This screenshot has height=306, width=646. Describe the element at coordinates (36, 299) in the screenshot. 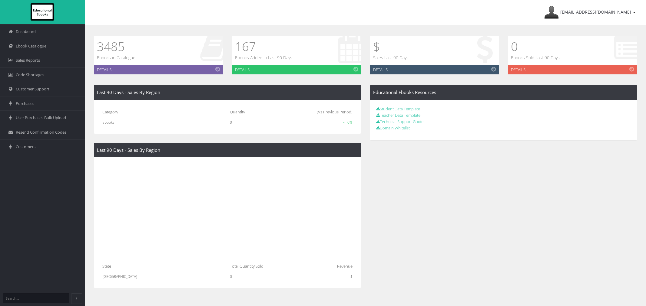

I see `input: Search...` at that location.